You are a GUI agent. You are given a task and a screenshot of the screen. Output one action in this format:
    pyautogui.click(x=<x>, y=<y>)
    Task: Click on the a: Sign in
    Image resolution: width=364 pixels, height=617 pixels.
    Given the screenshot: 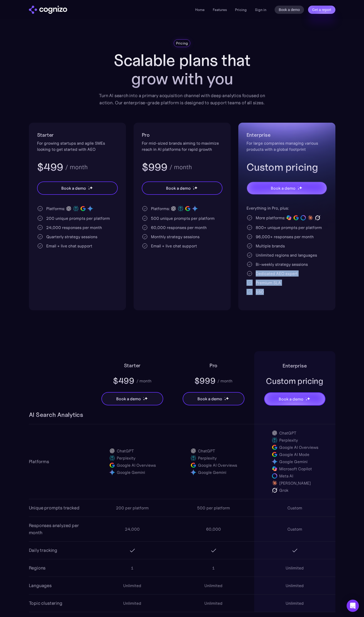 What is the action you would take?
    pyautogui.click(x=260, y=10)
    